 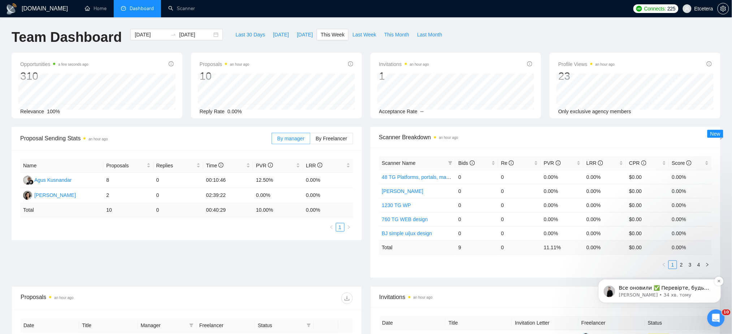 I want to click on span: 100%, so click(x=53, y=112).